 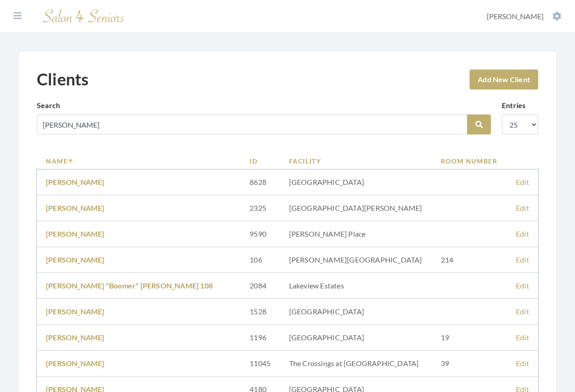 I want to click on img: Salon 4 Seniors, so click(x=84, y=16).